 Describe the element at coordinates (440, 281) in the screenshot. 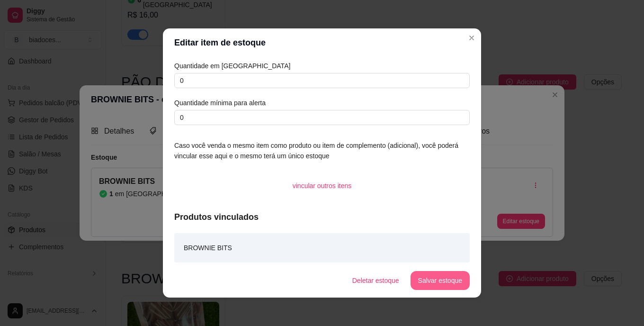

I see `button: Salvar estoque` at that location.